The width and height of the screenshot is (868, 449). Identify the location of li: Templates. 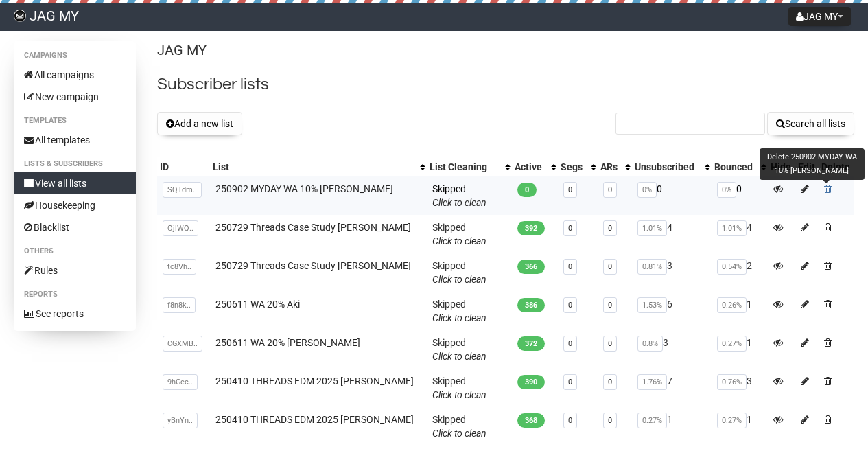
(74, 121).